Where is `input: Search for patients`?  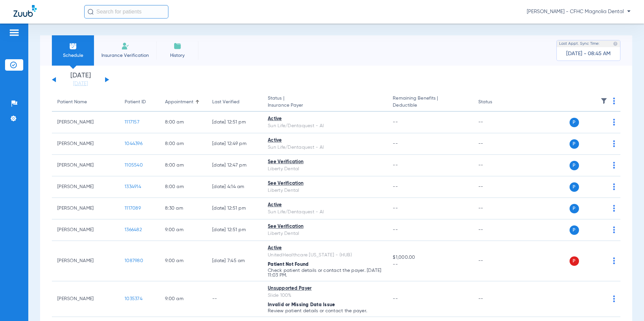 input: Search for patients is located at coordinates (126, 12).